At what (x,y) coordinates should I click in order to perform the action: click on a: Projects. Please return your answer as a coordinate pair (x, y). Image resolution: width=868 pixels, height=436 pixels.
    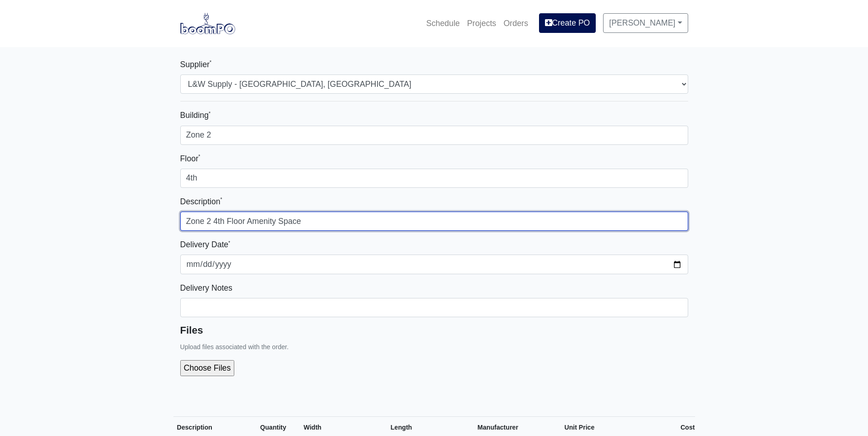
    Looking at the image, I should click on (482, 23).